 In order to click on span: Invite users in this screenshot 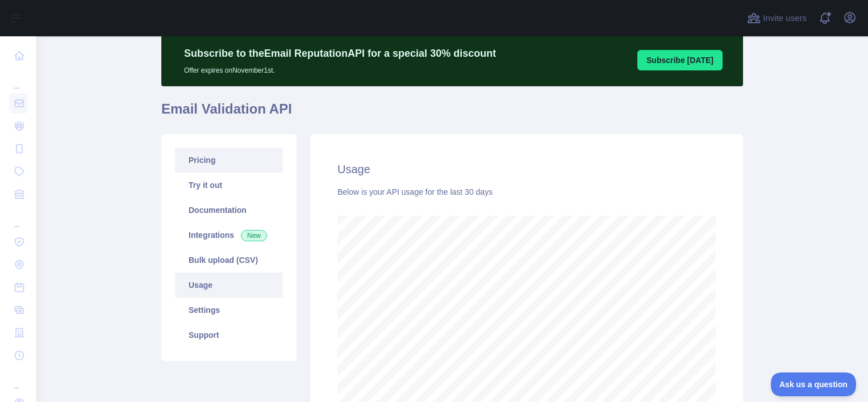, I will do `click(785, 18)`.